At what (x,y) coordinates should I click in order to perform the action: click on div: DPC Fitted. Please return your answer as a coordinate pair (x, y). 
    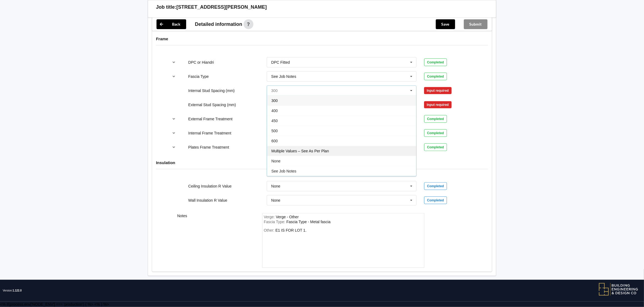
    Looking at the image, I should click on (281, 63).